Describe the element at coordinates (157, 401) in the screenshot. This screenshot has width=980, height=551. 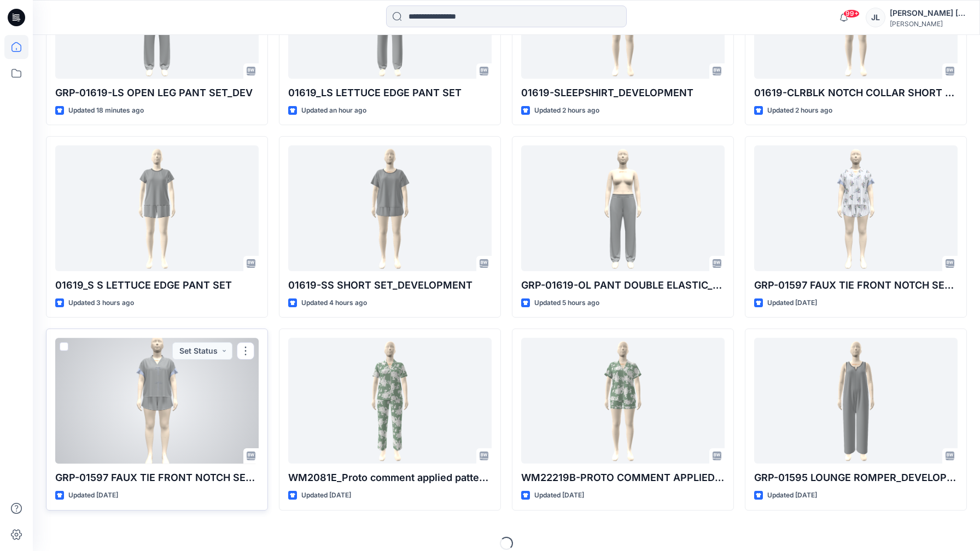
I see `a: GRP-01597 FAUX TIE FRONT NOTCH SET_DEV_REV5` at that location.